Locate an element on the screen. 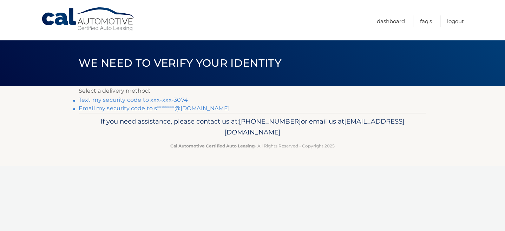 This screenshot has height=231, width=505. a: Cal Automotive is located at coordinates (89, 19).